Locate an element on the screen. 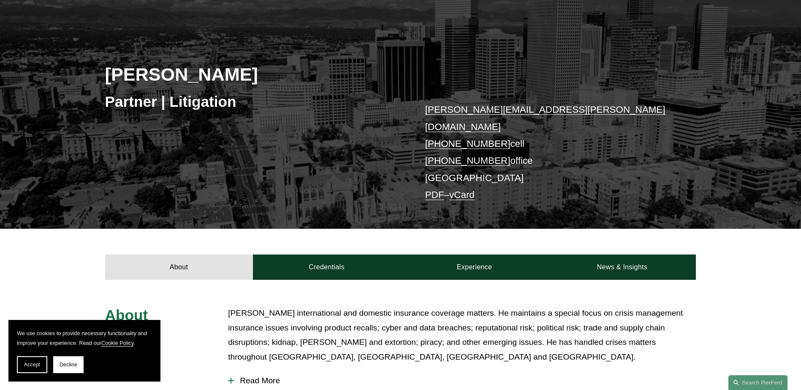  span: Accept is located at coordinates (32, 365).